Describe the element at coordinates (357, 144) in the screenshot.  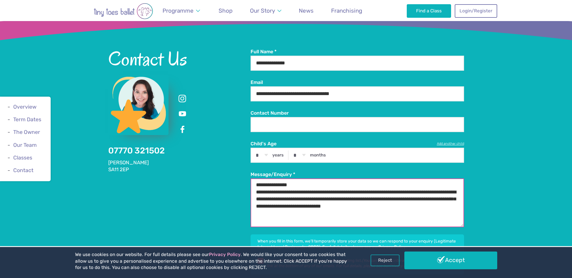
I see `label: Child's Age` at that location.